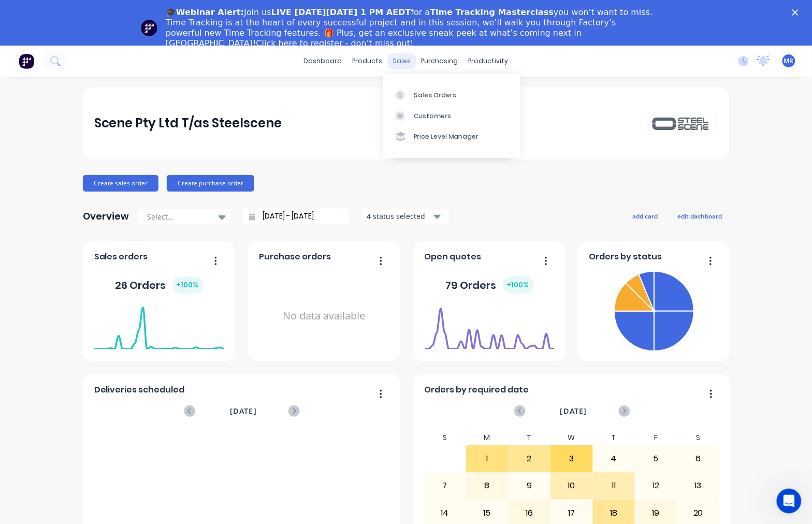 The width and height of the screenshot is (812, 524). Describe the element at coordinates (367, 61) in the screenshot. I see `div: products` at that location.